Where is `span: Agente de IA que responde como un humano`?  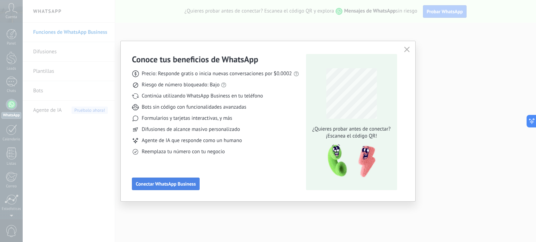
span: Agente de IA que responde como un humano is located at coordinates (192, 141).